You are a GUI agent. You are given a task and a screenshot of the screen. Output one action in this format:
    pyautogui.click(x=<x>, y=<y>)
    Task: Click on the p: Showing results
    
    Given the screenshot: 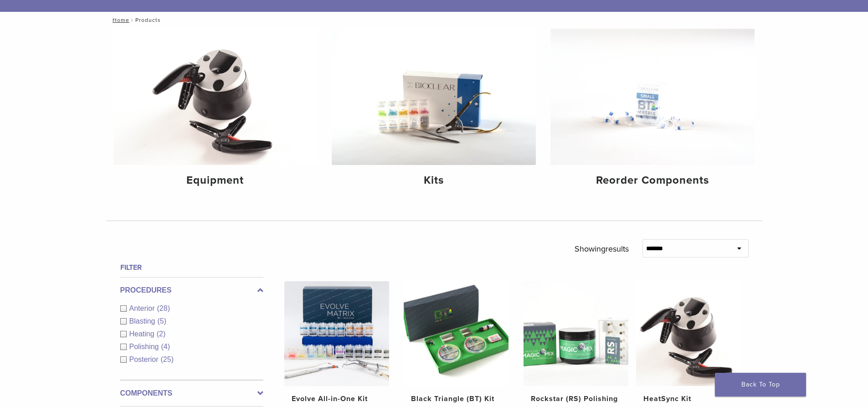 What is the action you would take?
    pyautogui.click(x=602, y=249)
    